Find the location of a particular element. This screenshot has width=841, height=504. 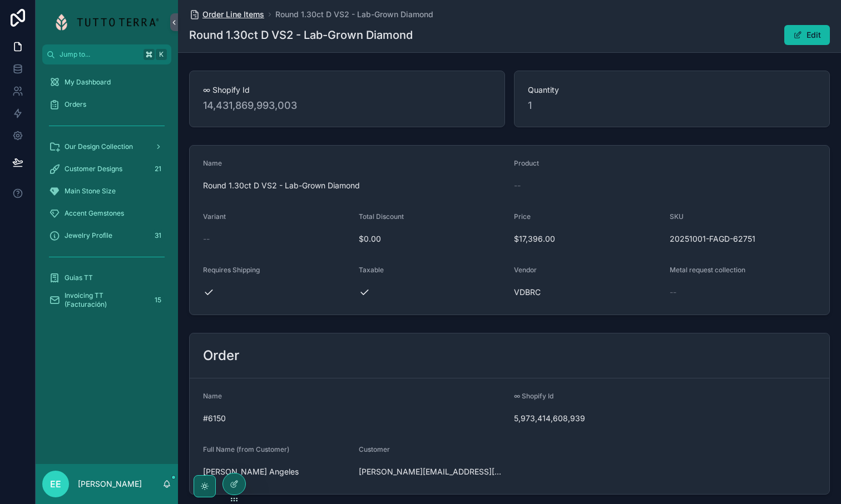

a: Our Design Collection is located at coordinates (107, 147).